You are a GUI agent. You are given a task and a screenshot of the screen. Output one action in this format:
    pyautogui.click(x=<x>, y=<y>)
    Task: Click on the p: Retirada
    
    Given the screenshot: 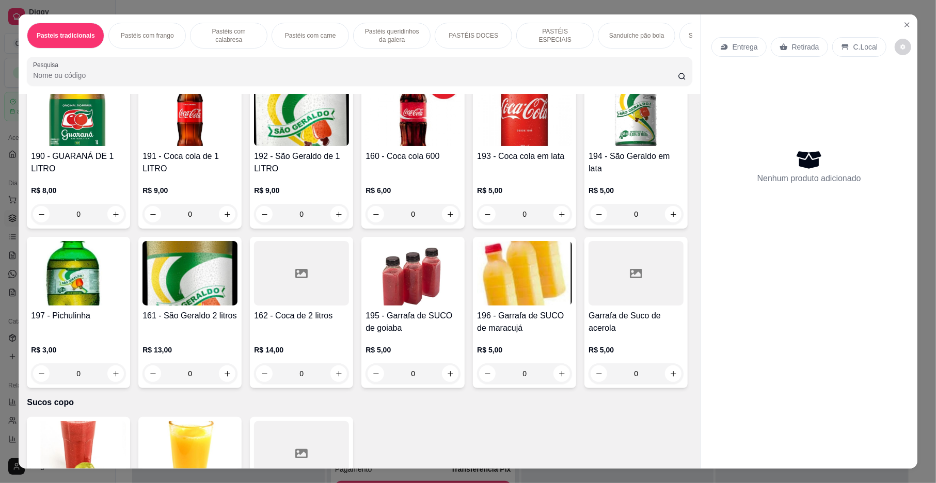 What is the action you would take?
    pyautogui.click(x=806, y=47)
    